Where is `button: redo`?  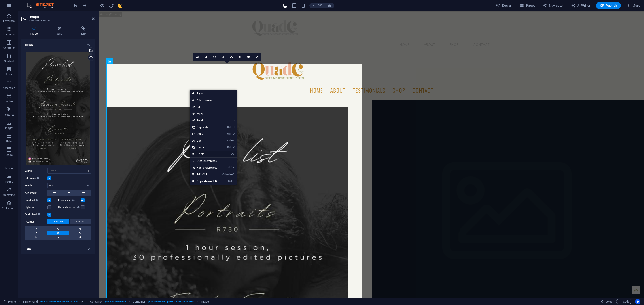
button: redo is located at coordinates (84, 6).